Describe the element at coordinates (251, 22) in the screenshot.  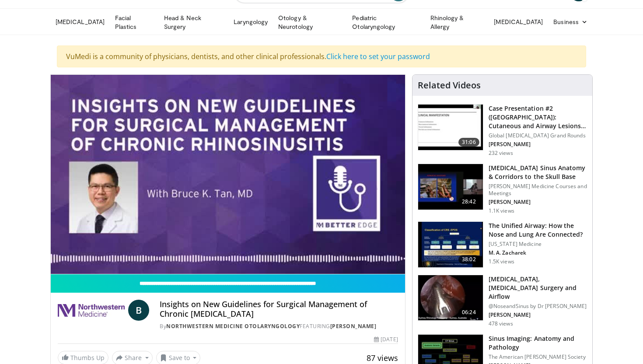
I see `a: Laryngology` at that location.